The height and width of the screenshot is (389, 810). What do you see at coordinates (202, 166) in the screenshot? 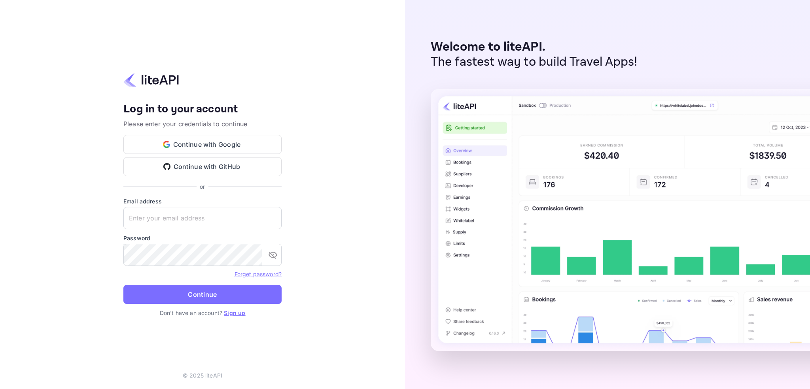
I see `button: Continue with GitHub` at bounding box center [202, 166].